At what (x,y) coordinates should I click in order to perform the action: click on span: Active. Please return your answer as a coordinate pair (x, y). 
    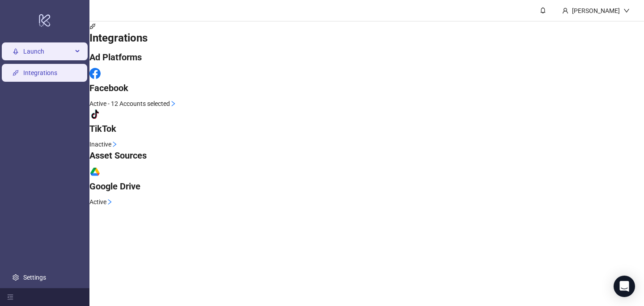
    Looking at the image, I should click on (98, 202).